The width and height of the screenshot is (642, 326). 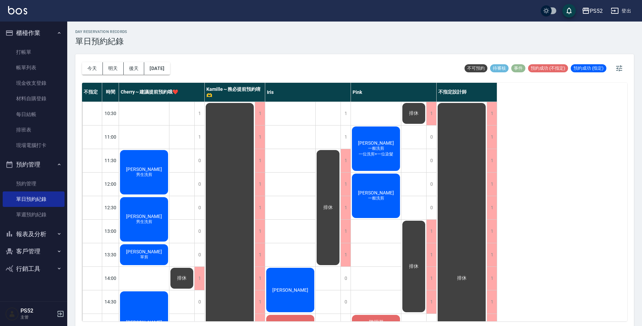 What do you see at coordinates (34, 52) in the screenshot?
I see `a: 打帳單` at bounding box center [34, 52].